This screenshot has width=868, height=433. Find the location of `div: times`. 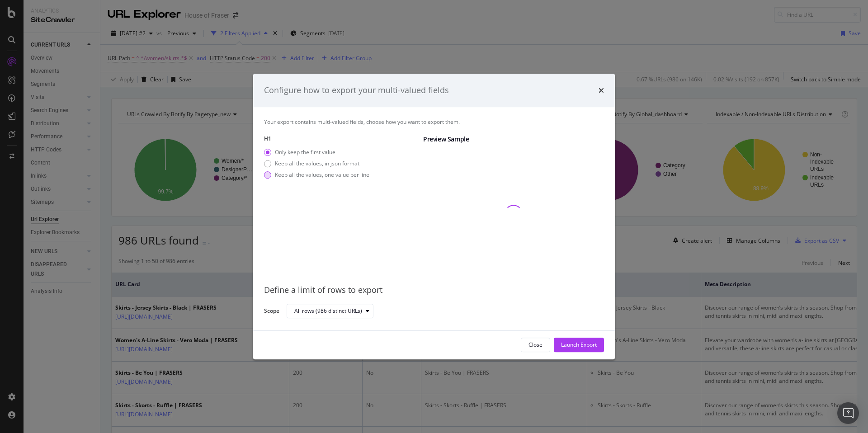

div: times is located at coordinates (601, 90).